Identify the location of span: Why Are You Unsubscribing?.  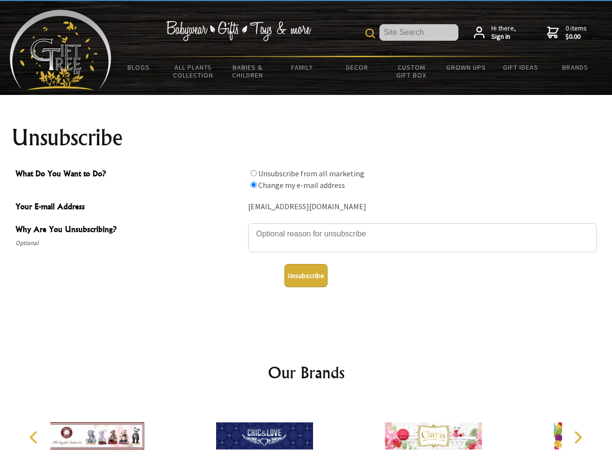
(129, 230).